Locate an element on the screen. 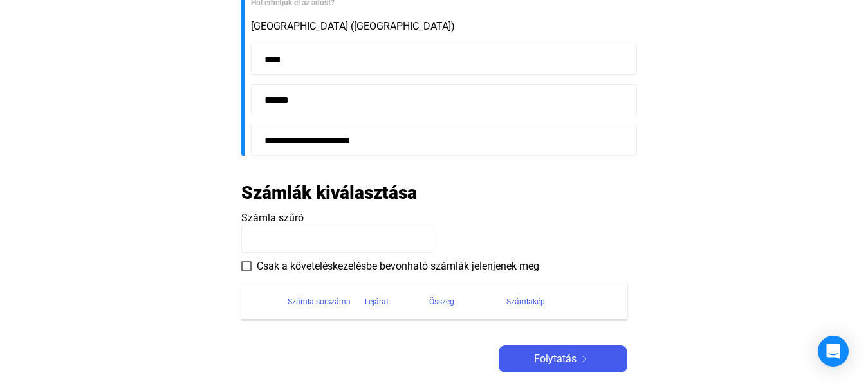 The height and width of the screenshot is (386, 868). h2: Számlák kiválasztása is located at coordinates (329, 193).